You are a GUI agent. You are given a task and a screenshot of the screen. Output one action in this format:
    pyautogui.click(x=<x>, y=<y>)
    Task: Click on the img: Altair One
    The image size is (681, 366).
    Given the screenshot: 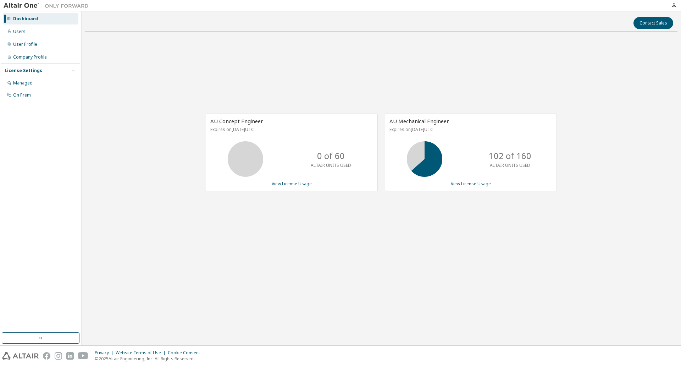 What is the action you would take?
    pyautogui.click(x=48, y=6)
    